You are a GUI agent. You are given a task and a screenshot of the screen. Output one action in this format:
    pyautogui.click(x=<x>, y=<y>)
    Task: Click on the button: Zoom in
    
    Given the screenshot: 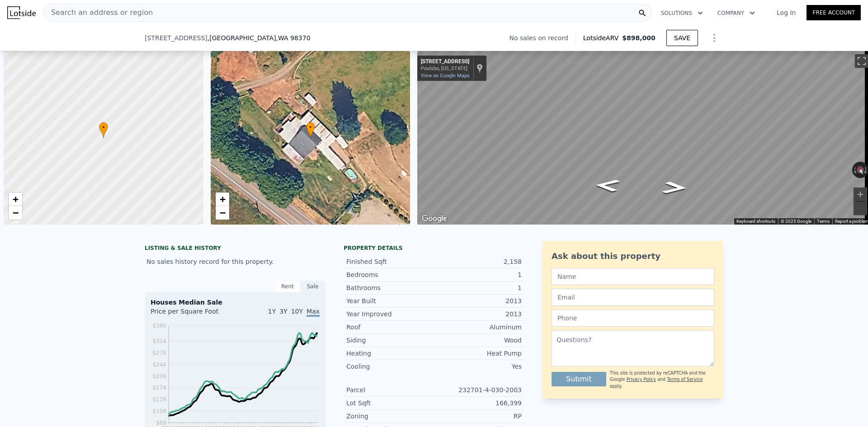 What is the action you would take?
    pyautogui.click(x=860, y=194)
    